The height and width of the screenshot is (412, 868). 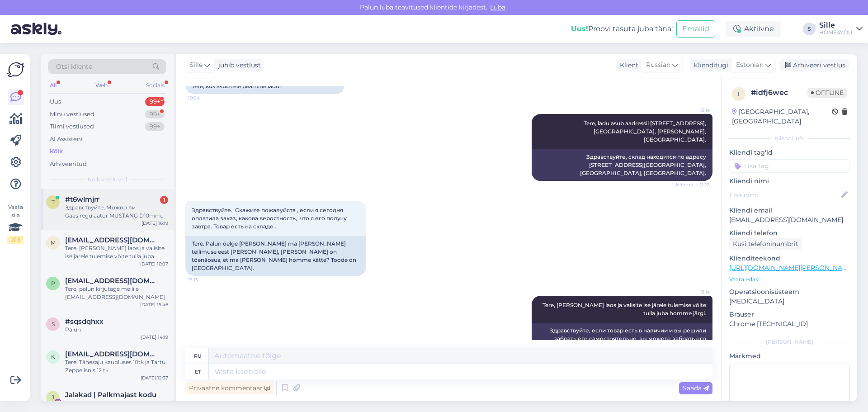 I want to click on span: m, so click(x=53, y=243).